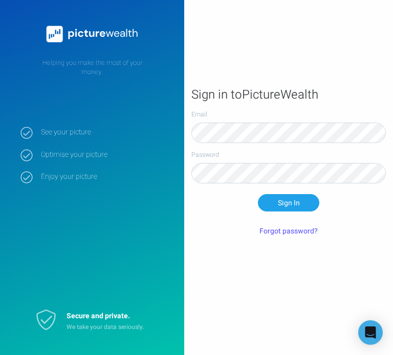  I want to click on img: PictureWealth, so click(92, 34).